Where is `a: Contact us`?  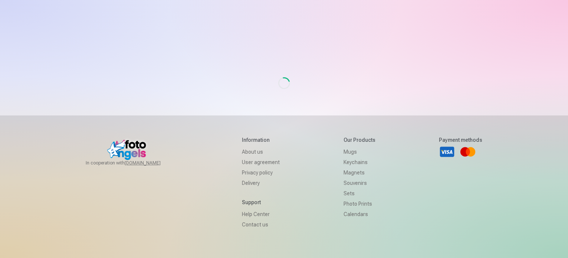
a: Contact us is located at coordinates (261, 225).